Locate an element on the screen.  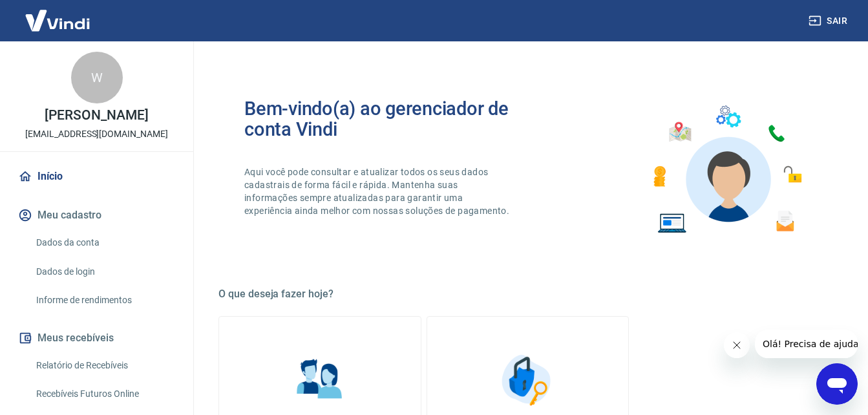
div: W is located at coordinates (97, 78).